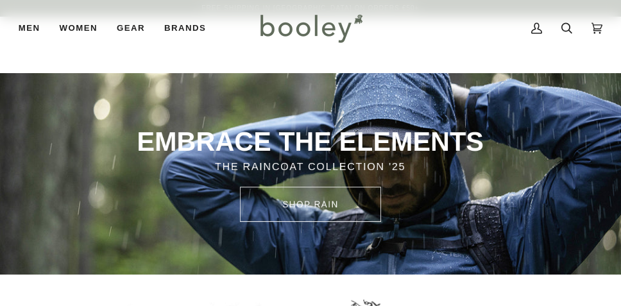 Image resolution: width=621 pixels, height=306 pixels. Describe the element at coordinates (310, 28) in the screenshot. I see `img: Booley` at that location.